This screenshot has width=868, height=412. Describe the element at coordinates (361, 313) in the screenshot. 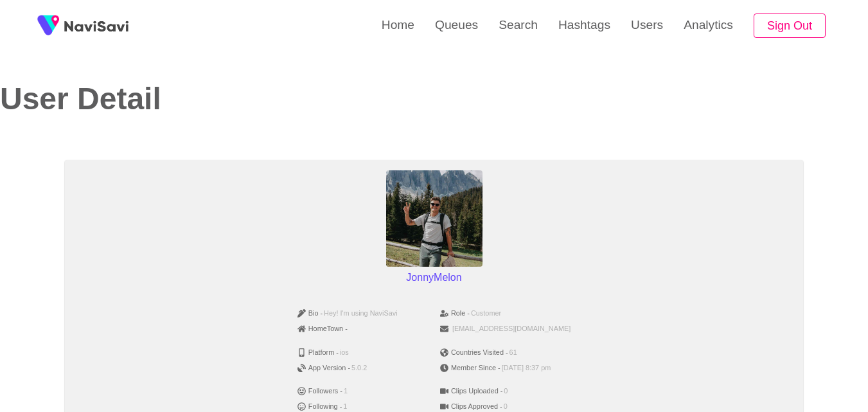

I see `span: Hey! I'm using NaviSavi` at that location.